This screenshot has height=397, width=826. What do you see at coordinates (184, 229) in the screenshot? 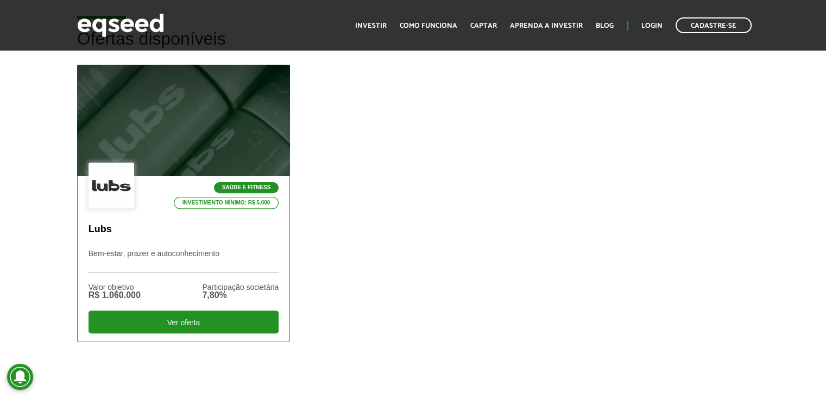
I see `p: Lubs` at bounding box center [184, 229].